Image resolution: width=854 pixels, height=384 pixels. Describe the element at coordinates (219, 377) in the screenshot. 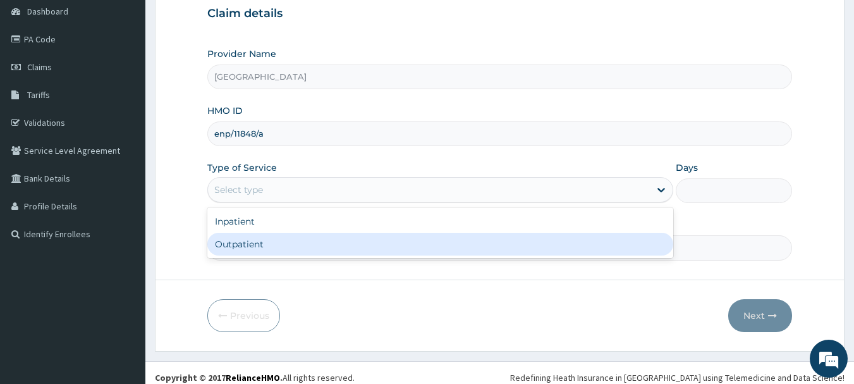

I see `strong: Copyright © 2017 .` at that location.